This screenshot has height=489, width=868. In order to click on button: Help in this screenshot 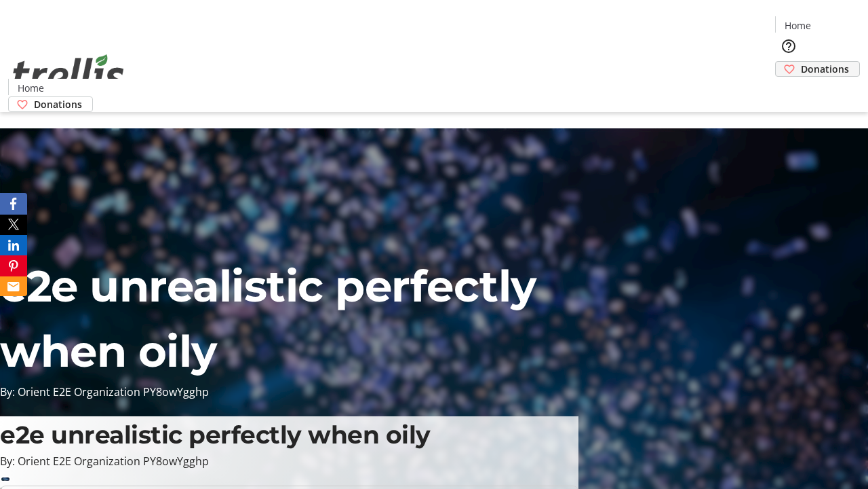, I will do `click(789, 46)`.